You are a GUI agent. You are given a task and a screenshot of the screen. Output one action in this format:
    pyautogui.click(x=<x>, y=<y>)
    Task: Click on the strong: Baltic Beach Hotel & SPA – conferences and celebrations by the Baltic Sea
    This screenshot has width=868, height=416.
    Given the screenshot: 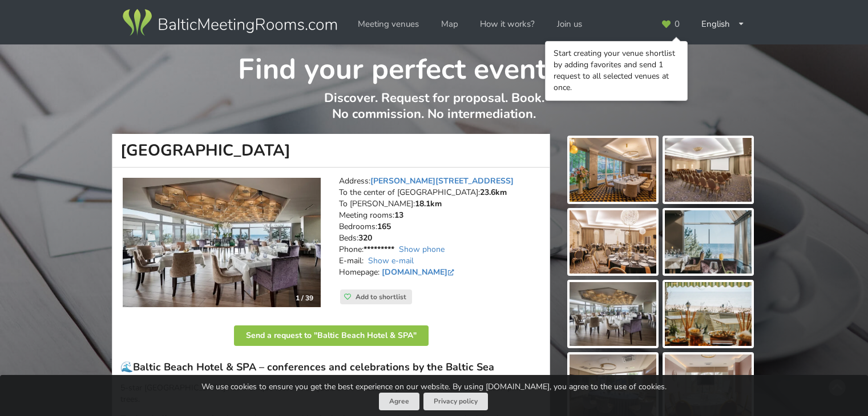 What is the action you would take?
    pyautogui.click(x=313, y=367)
    